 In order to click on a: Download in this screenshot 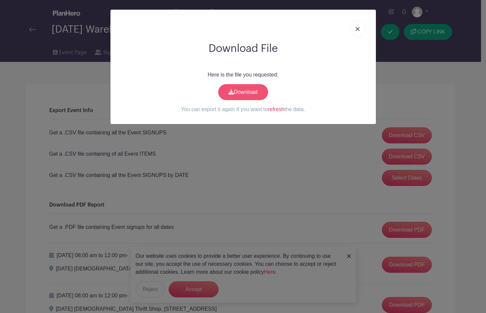, I will do `click(243, 92)`.